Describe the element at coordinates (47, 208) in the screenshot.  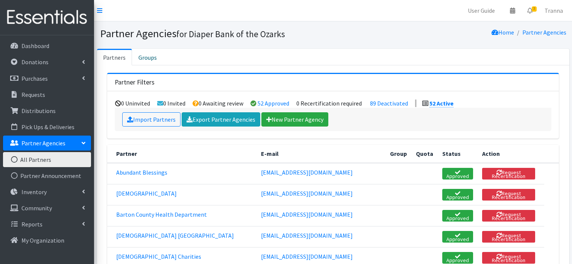
I see `a: Community` at that location.